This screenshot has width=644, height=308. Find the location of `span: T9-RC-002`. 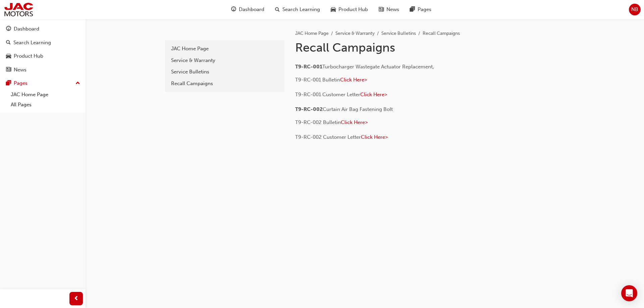

span: T9-RC-002 is located at coordinates (309, 109).